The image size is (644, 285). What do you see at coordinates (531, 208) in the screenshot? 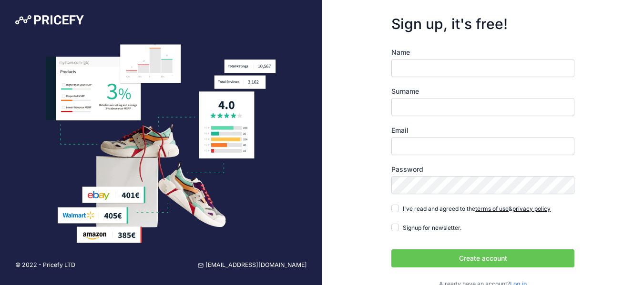
I see `a: privacy policy` at bounding box center [531, 208].